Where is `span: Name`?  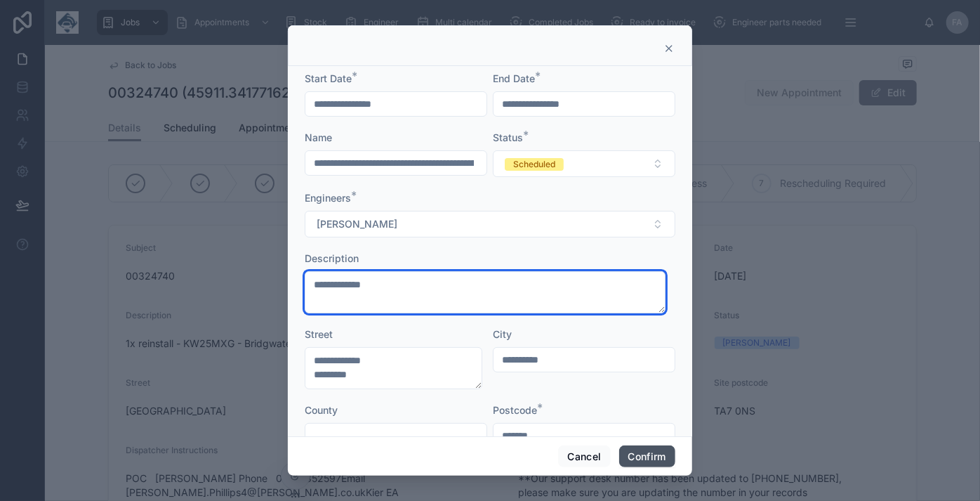 span: Name is located at coordinates (318, 137).